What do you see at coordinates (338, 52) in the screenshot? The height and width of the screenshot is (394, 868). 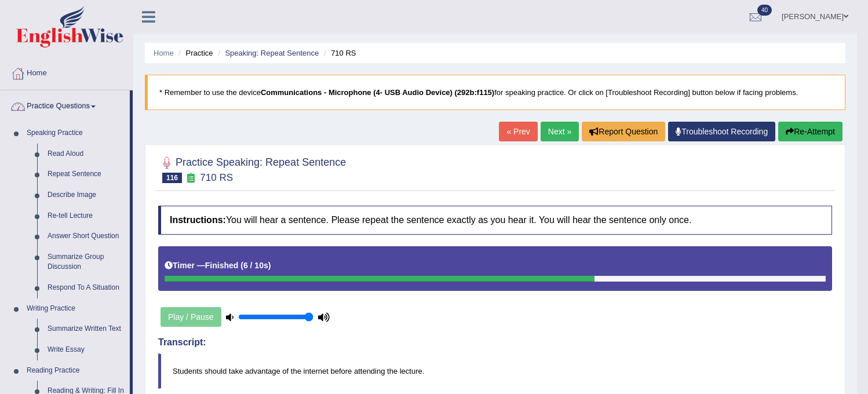 I see `li: 710 RS` at bounding box center [338, 52].